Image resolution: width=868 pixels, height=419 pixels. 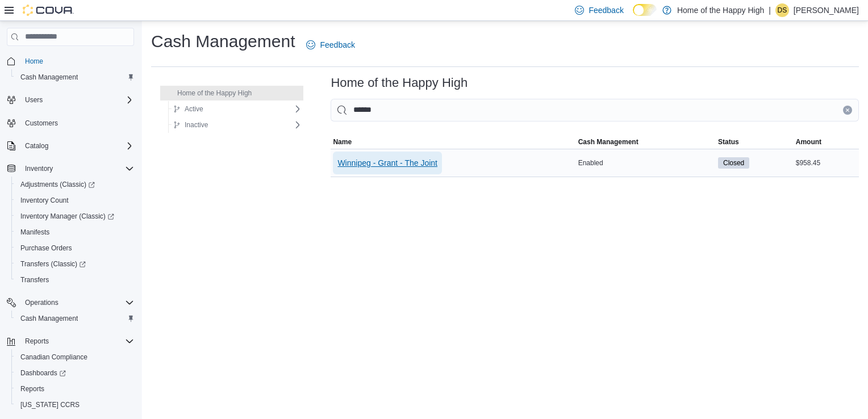 I want to click on button: Name, so click(x=453, y=142).